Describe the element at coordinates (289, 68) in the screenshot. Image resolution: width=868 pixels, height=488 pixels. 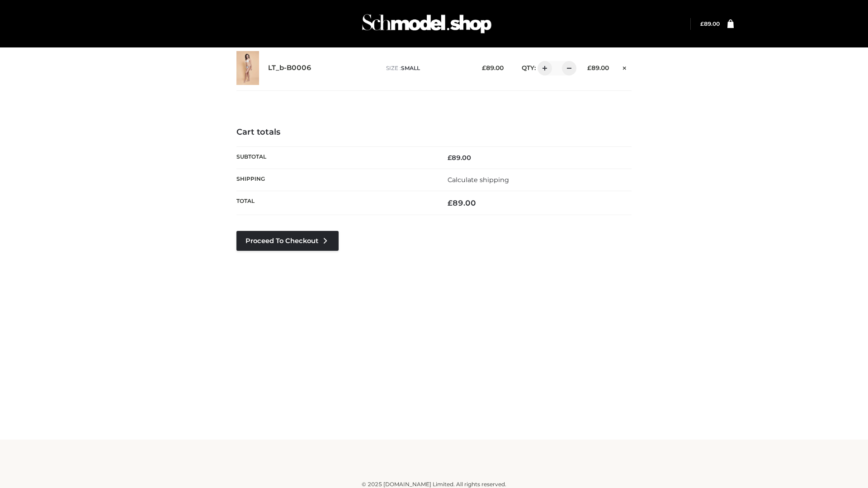
I see `a: LT_b-B0006` at that location.